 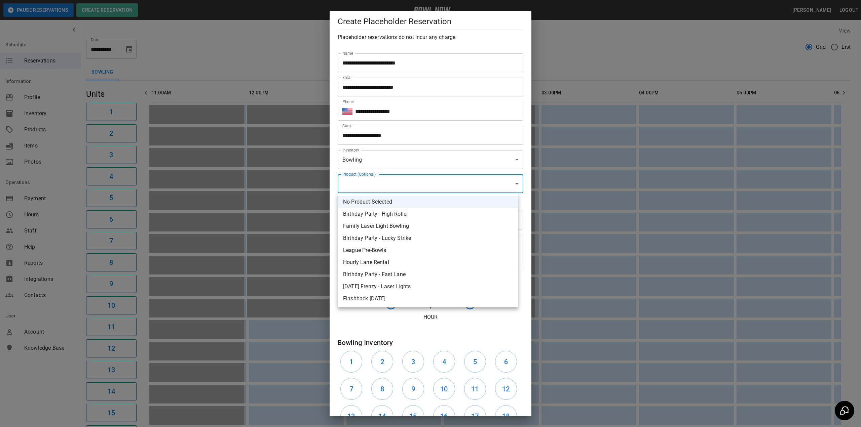 What do you see at coordinates (428, 263) in the screenshot?
I see `li: Hourly Lane Rental` at bounding box center [428, 263].